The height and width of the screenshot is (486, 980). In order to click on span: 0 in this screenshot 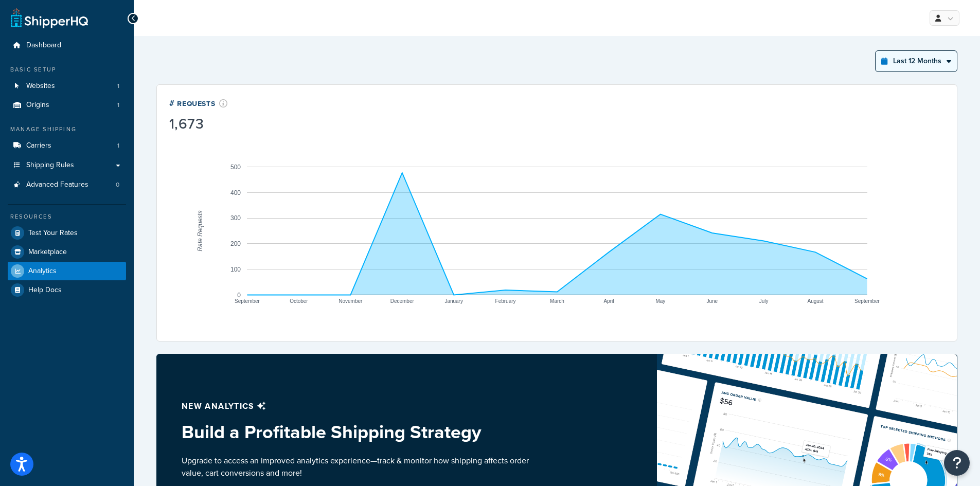, I will do `click(117, 185)`.